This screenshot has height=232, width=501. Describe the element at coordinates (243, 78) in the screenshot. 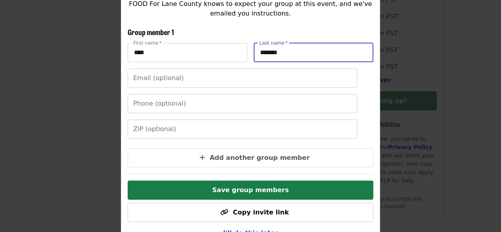

I see `input: Email (optional)` at that location.